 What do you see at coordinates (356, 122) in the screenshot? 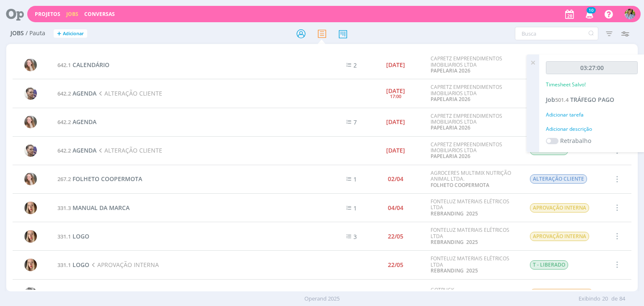
I see `span: 7` at bounding box center [356, 122].